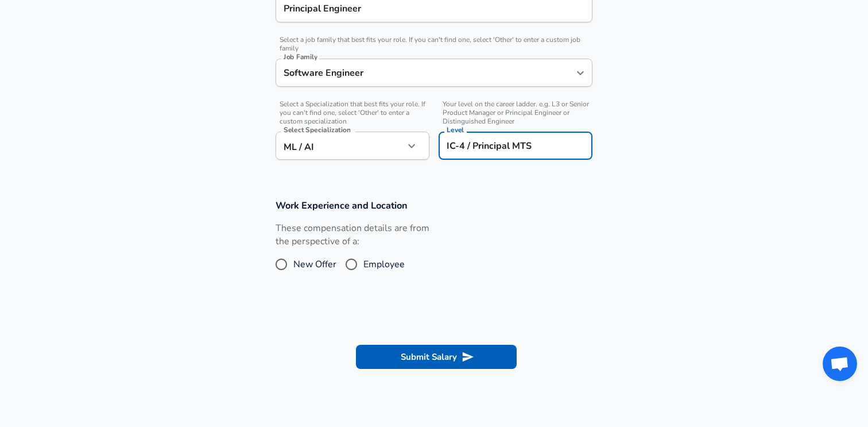 The height and width of the screenshot is (427, 868). What do you see at coordinates (456, 130) in the screenshot?
I see `label: Level` at bounding box center [456, 130].